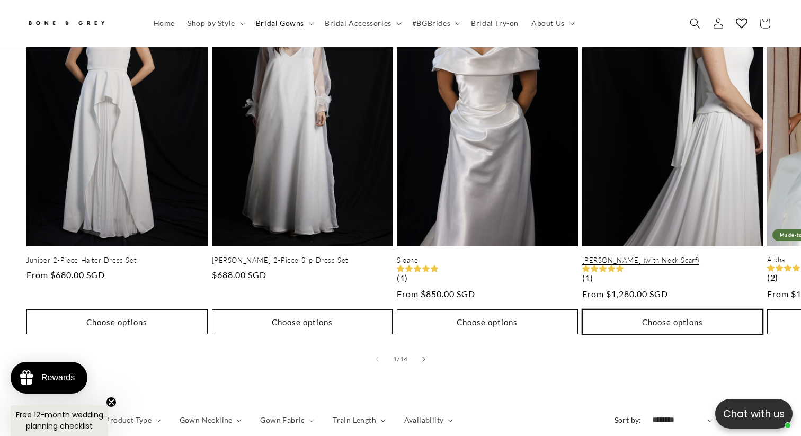 This screenshot has width=801, height=436. What do you see at coordinates (282, 419) in the screenshot?
I see `span: Gown Fabric` at bounding box center [282, 419].